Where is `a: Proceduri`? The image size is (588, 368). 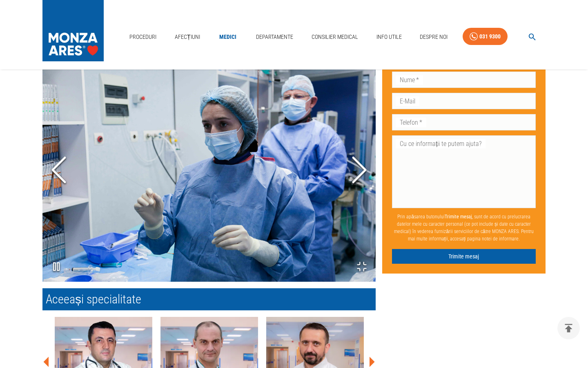 a: Proceduri is located at coordinates (143, 37).